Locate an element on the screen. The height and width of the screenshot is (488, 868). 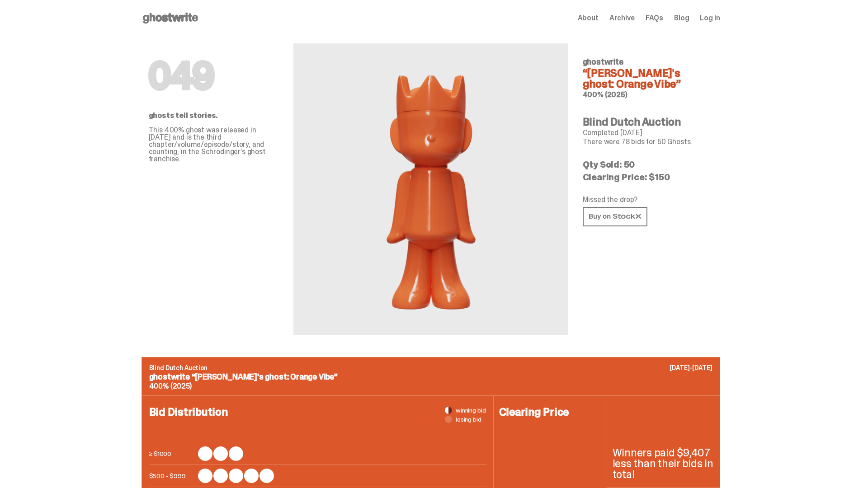
span: winning bid is located at coordinates (471, 410).